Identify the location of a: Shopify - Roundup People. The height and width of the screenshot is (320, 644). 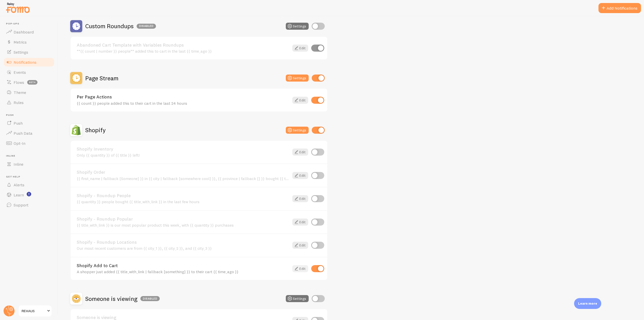
(183, 196).